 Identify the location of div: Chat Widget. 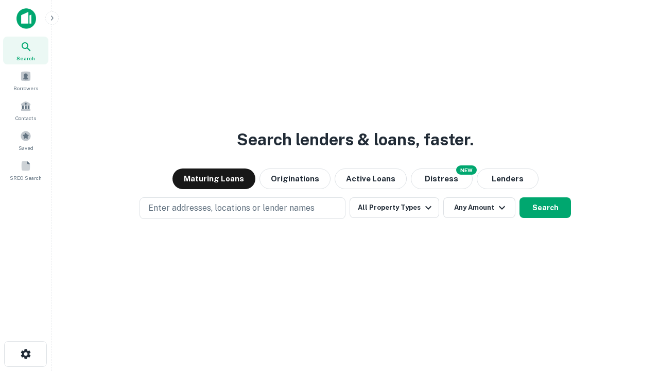
(634, 313).